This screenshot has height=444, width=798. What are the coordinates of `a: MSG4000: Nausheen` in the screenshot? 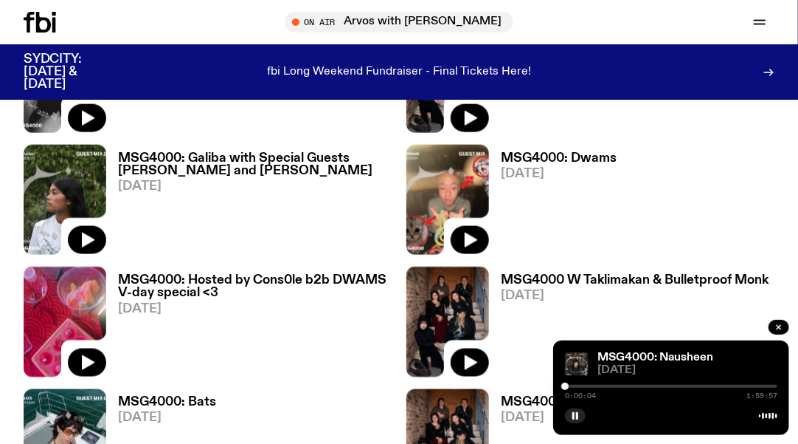 It's located at (655, 357).